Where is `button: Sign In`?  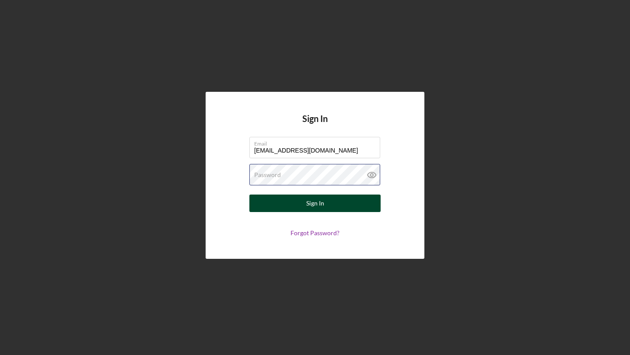
button: Sign In is located at coordinates (315, 203).